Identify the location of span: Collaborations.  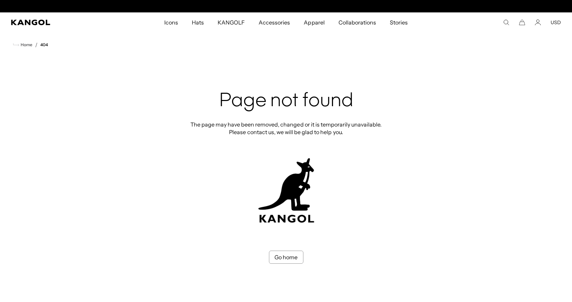
(357, 22).